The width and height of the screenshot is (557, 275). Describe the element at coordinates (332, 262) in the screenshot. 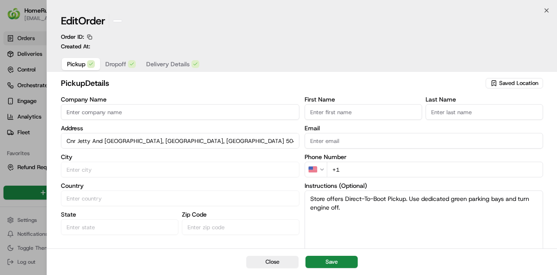

I see `button: Save` at that location.